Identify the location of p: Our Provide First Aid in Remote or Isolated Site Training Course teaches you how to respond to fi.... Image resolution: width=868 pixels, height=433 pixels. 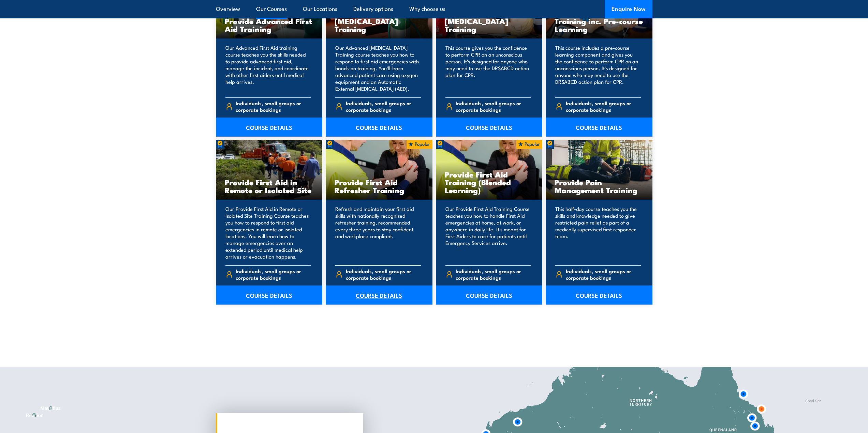
(268, 233).